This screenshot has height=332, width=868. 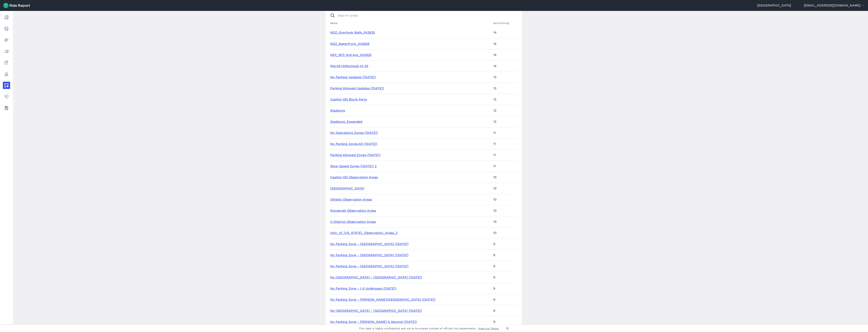 I want to click on a: Policy, so click(x=6, y=74).